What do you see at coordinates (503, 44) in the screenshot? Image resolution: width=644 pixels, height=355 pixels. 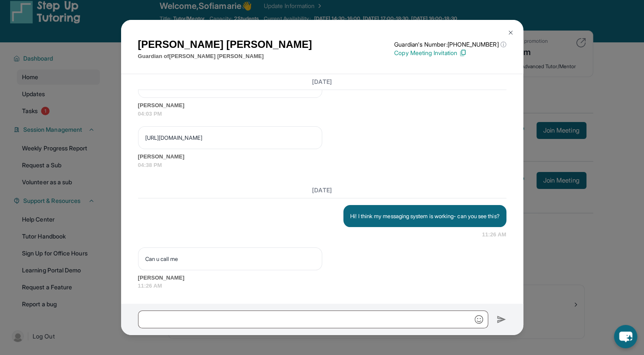 I see `span: ⓘ` at bounding box center [503, 44].